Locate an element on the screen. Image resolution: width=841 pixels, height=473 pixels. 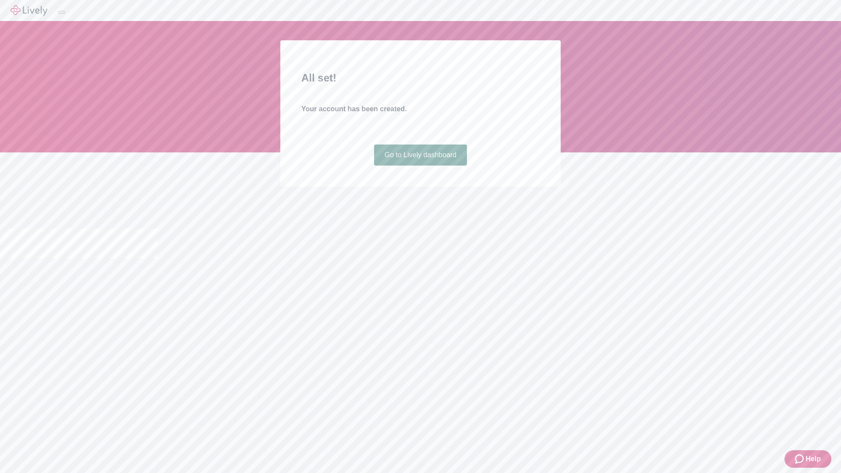
h2: All set! is located at coordinates (421, 78).